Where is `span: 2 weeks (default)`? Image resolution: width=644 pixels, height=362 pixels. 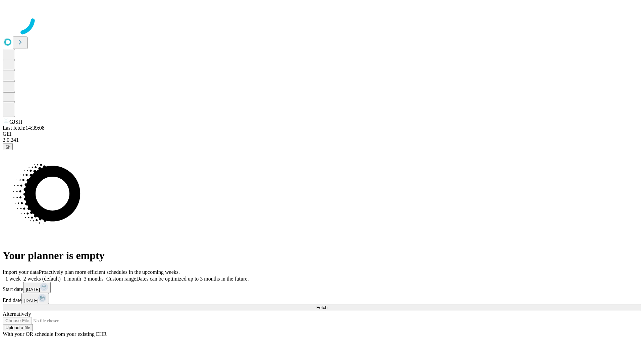
span: 2 weeks (default) is located at coordinates (42, 278).